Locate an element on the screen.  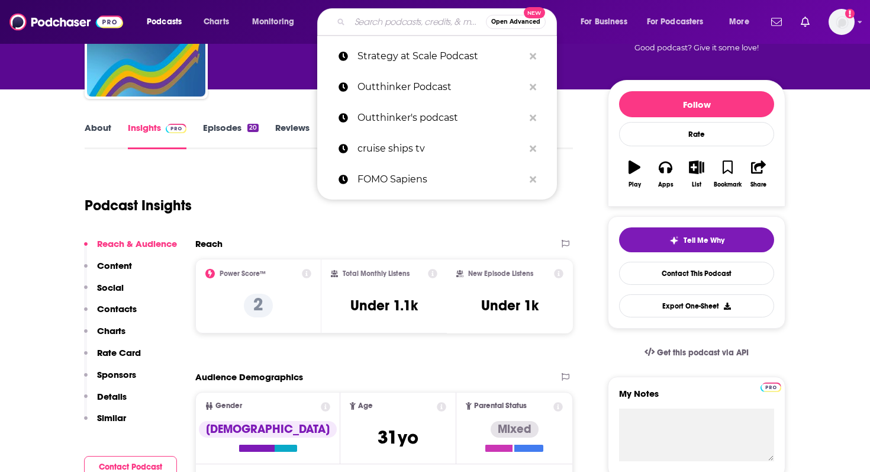
p: Similar is located at coordinates (111, 417).